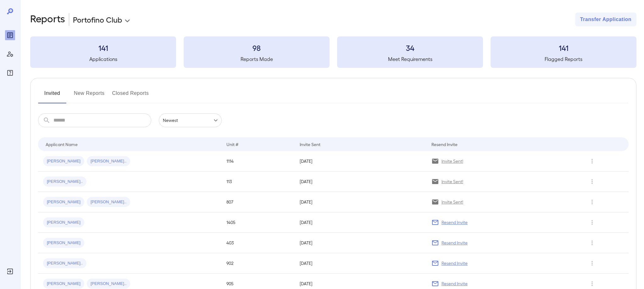 Image resolution: width=644 pixels, height=289 pixels. What do you see at coordinates (258, 202) in the screenshot?
I see `td: 807` at bounding box center [258, 202].